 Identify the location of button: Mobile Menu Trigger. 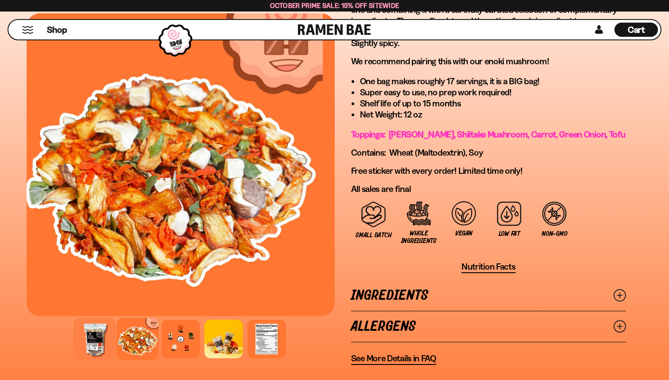
(27, 30).